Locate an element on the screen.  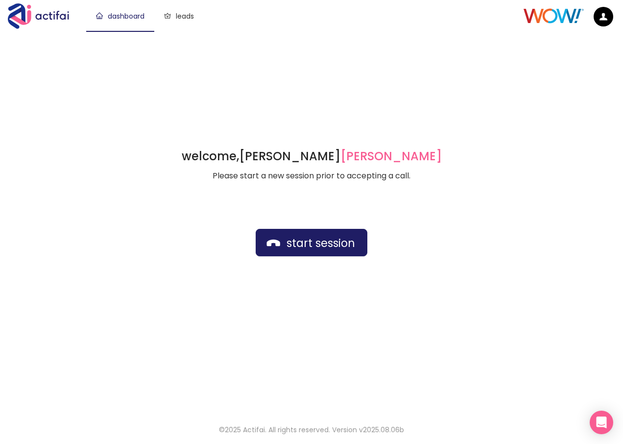
button: start session is located at coordinates (312, 242).